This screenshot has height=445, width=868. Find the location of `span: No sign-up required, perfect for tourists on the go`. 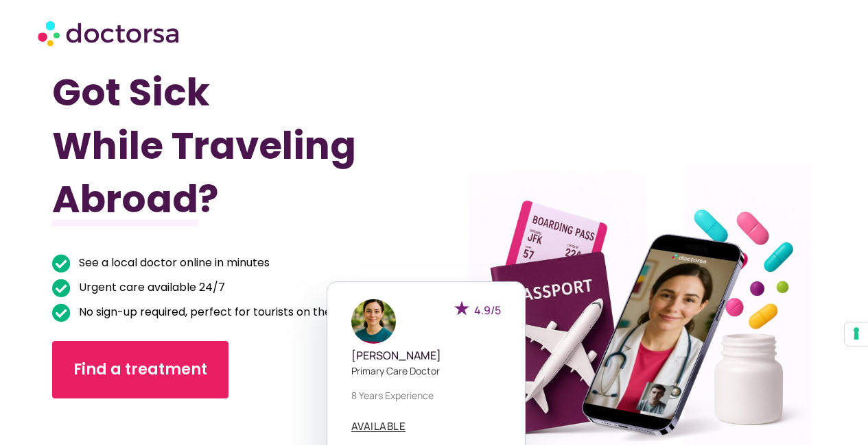

span: No sign-up required, perfect for tourists on the go is located at coordinates (211, 312).